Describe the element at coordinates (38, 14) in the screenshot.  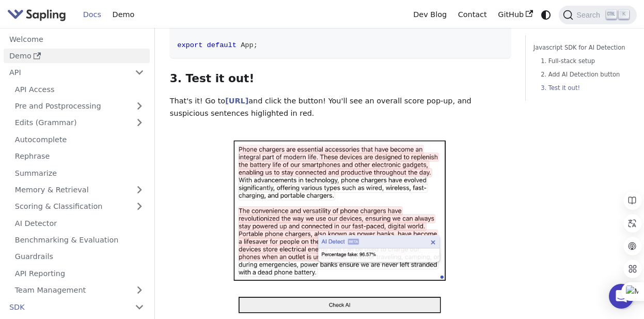
I see `a: Sapling.ai` at that location.